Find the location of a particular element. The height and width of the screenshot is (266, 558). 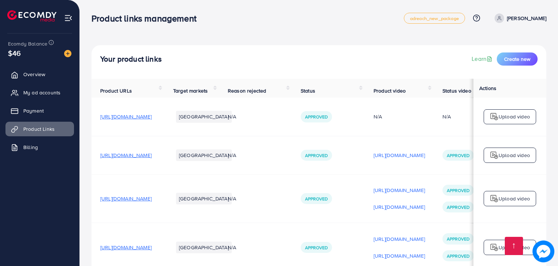

span: adreach_new_package is located at coordinates (434, 18).